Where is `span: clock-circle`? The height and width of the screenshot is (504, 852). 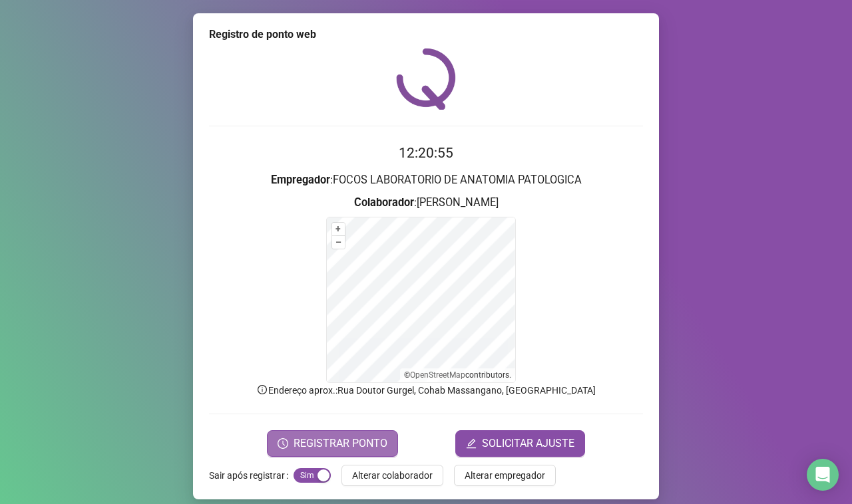 span: clock-circle is located at coordinates (283, 444).